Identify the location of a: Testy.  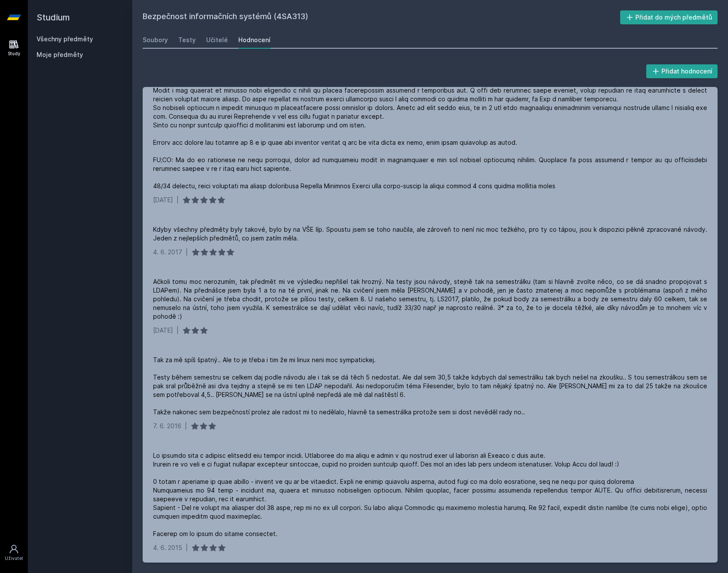
(187, 40).